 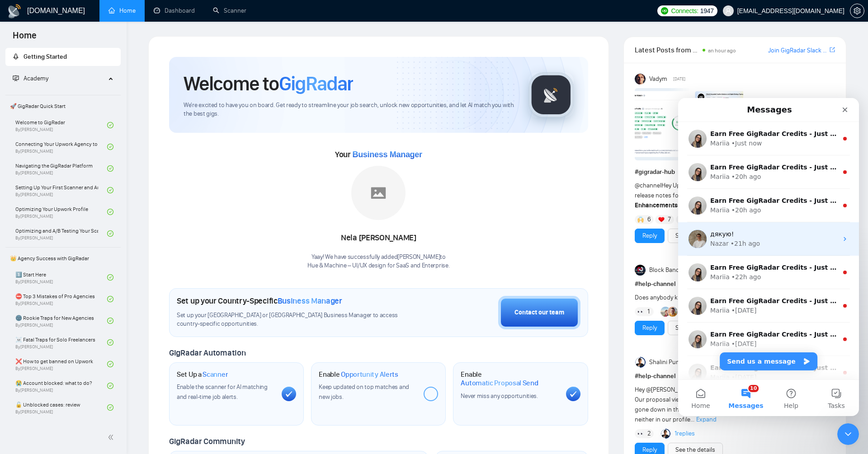 I want to click on a: searchScanner, so click(x=230, y=11).